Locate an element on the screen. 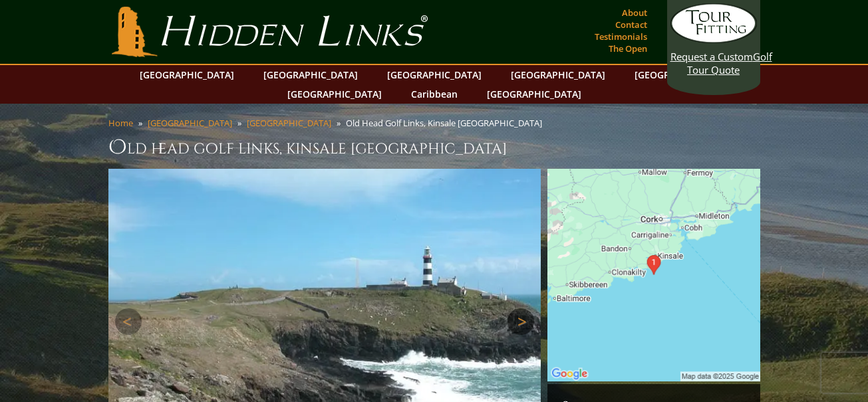 Image resolution: width=868 pixels, height=402 pixels. img: Google Map of Old Head Golf Links, Kinsale, Ireland is located at coordinates (654, 275).